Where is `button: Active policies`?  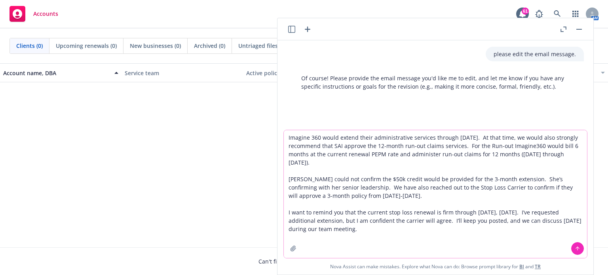
button: Active policies is located at coordinates (303, 73).